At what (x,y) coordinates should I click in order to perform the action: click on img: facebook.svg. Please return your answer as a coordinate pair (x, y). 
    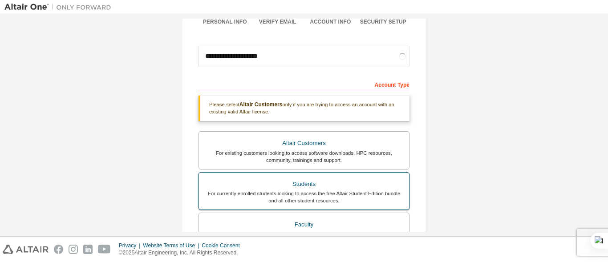
    Looking at the image, I should click on (58, 249).